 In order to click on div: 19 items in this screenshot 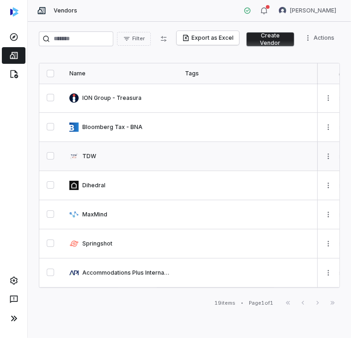, I will do `click(225, 303)`.